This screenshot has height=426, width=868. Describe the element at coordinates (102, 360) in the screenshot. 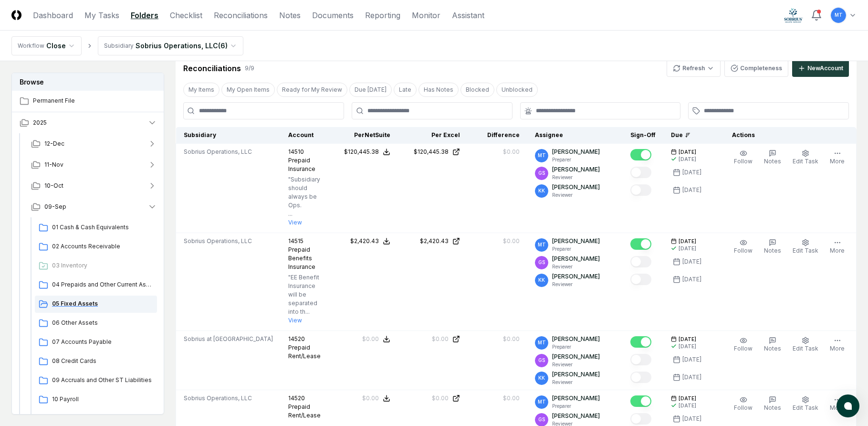

I see `span: 08 Credit Cards` at that location.